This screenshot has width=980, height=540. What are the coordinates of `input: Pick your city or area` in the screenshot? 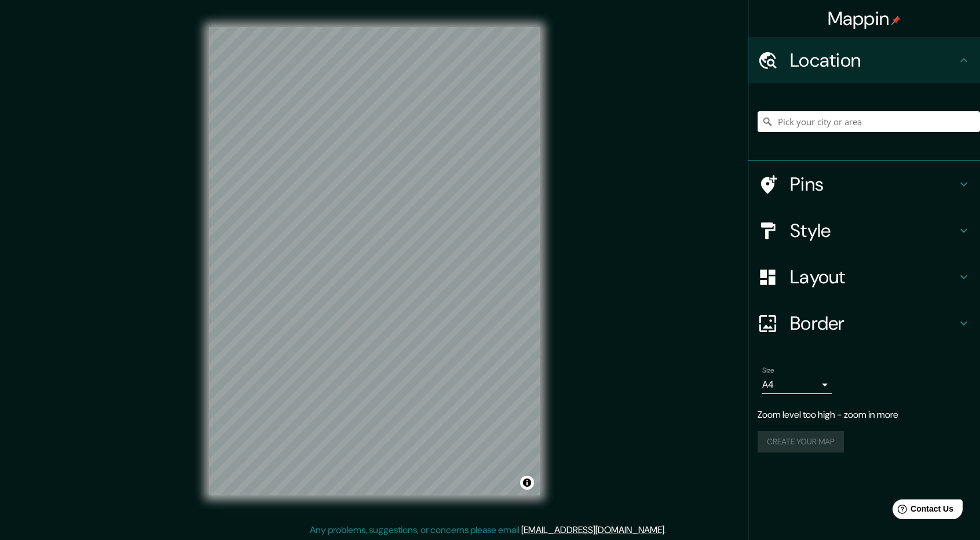 It's located at (868, 121).